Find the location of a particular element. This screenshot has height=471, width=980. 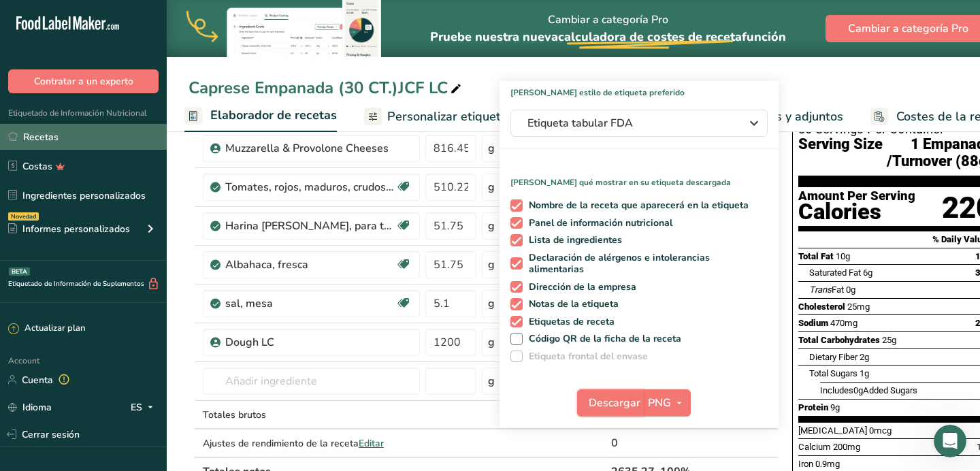

button: Etiqueta tabular FDA is located at coordinates (639, 123).